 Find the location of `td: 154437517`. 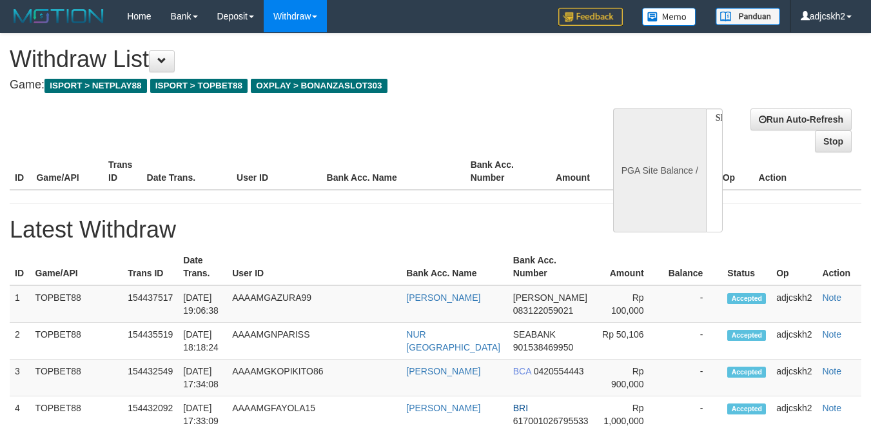

td: 154437517 is located at coordinates (150, 304).